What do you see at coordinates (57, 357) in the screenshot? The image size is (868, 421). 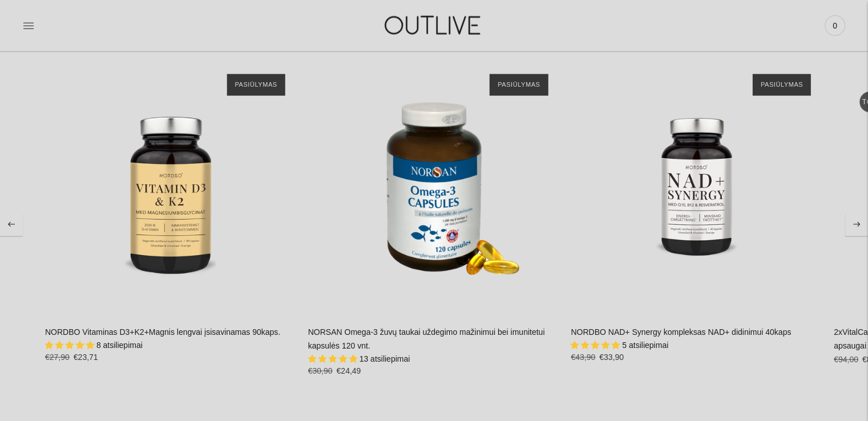 I see `s: €27,90` at bounding box center [57, 357].